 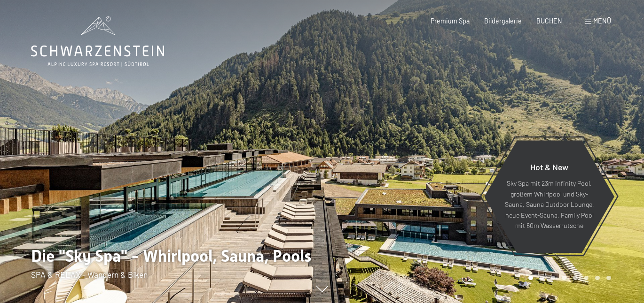 I want to click on div: Carousel Page 3, so click(x=553, y=278).